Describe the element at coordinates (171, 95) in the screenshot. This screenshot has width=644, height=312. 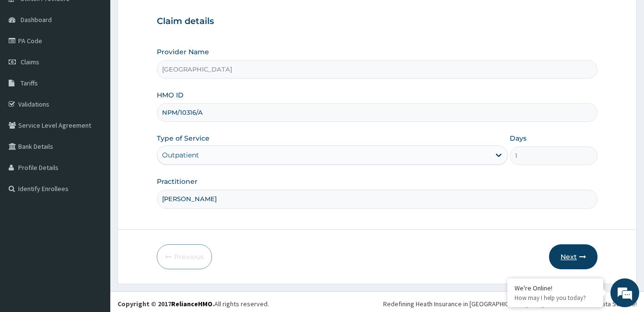
I see `label: HMO ID` at that location.